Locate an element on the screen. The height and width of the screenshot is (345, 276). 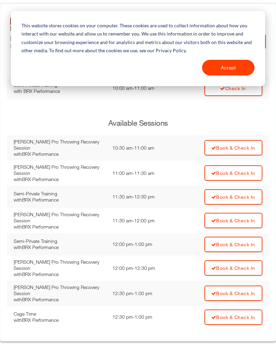
td: 11:00 am - 11:30 am is located at coordinates (143, 173).